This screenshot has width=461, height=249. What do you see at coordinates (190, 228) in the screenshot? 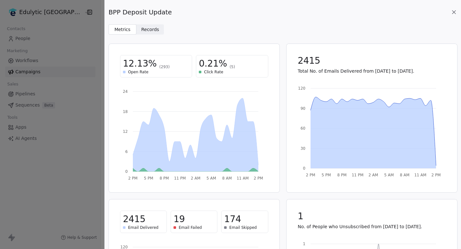
I see `span: Email Failed` at bounding box center [190, 228].